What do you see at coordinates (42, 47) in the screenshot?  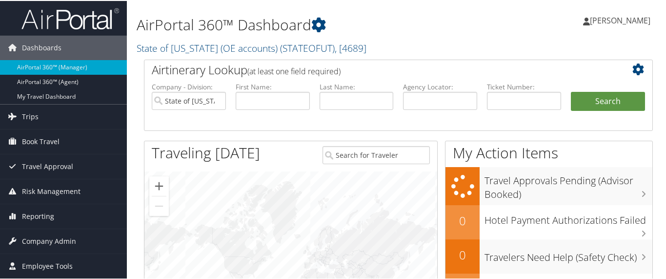 I see `span: Dashboards` at bounding box center [42, 47].